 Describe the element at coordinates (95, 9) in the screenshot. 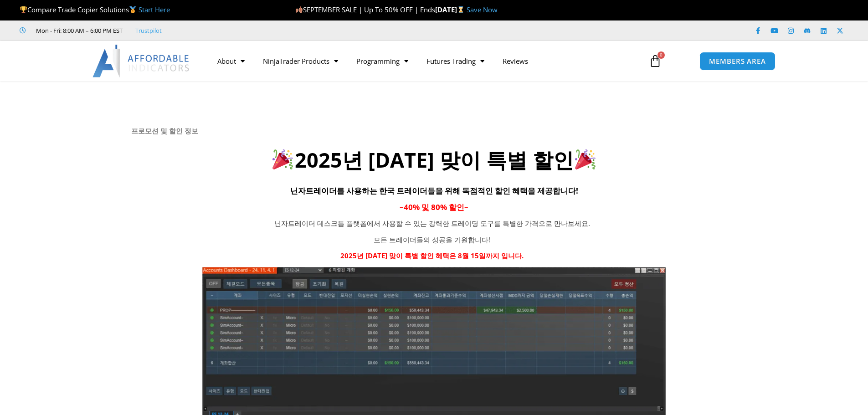

I see `span: Compare Trade Copier Solutions` at that location.